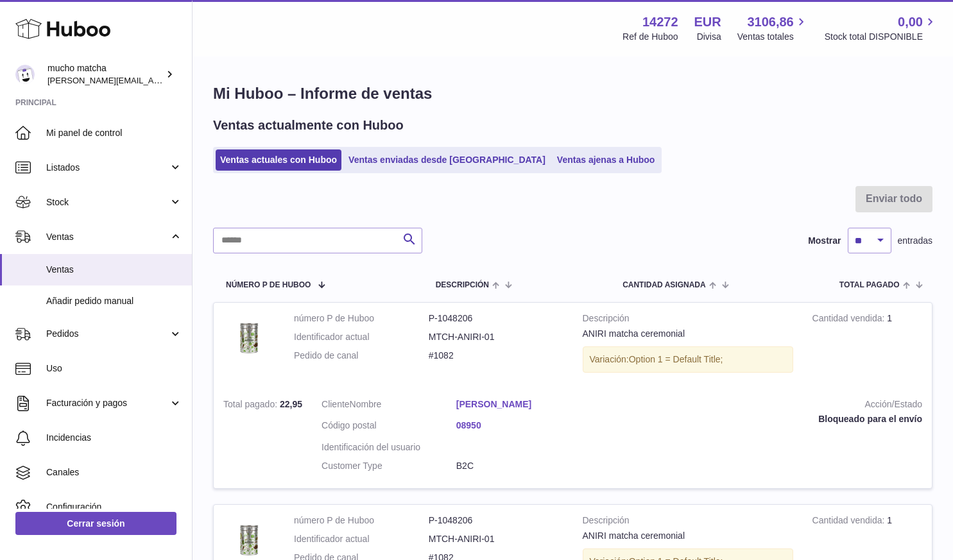  What do you see at coordinates (114, 437) in the screenshot?
I see `span: Incidencias` at bounding box center [114, 437].